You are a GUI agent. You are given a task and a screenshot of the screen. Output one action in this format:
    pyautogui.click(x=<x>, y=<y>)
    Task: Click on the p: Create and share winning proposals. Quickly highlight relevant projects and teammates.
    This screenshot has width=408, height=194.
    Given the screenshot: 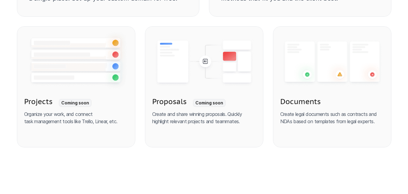 What is the action you would take?
    pyautogui.click(x=204, y=118)
    